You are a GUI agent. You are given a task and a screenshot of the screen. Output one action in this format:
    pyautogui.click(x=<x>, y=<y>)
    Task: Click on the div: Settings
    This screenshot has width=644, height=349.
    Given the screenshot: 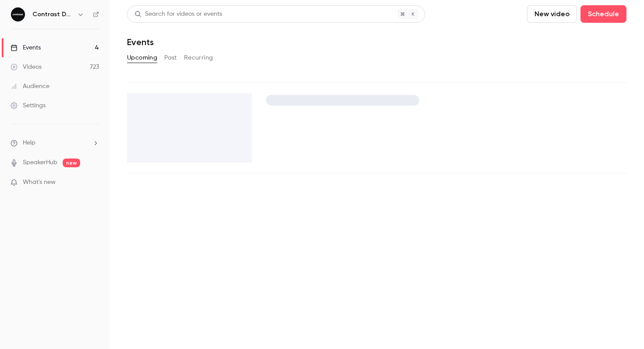 What is the action you would take?
    pyautogui.click(x=28, y=105)
    